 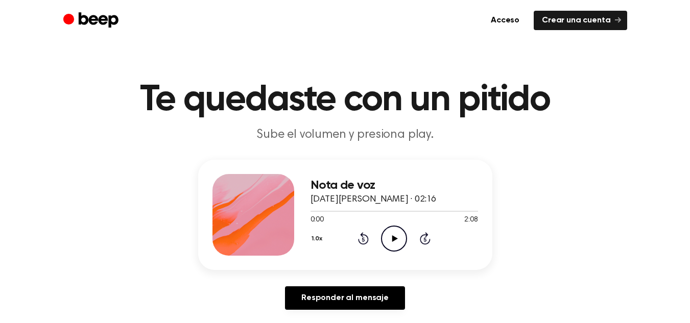 I want to click on a: Crear una cuenta, so click(x=580, y=20).